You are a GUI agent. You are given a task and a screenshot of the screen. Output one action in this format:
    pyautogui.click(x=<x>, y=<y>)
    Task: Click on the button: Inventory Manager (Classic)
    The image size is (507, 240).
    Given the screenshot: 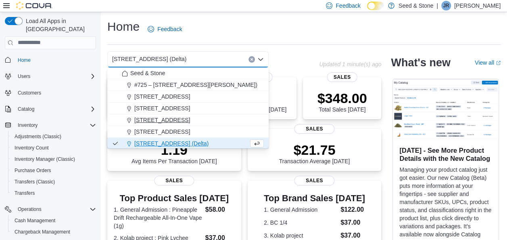 What is the action you would take?
    pyautogui.click(x=54, y=159)
    